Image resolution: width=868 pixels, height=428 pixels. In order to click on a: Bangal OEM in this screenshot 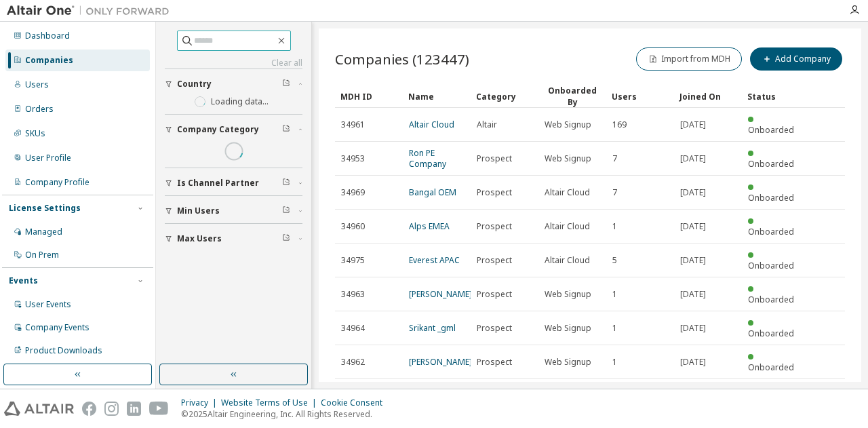, I will do `click(433, 192)`.